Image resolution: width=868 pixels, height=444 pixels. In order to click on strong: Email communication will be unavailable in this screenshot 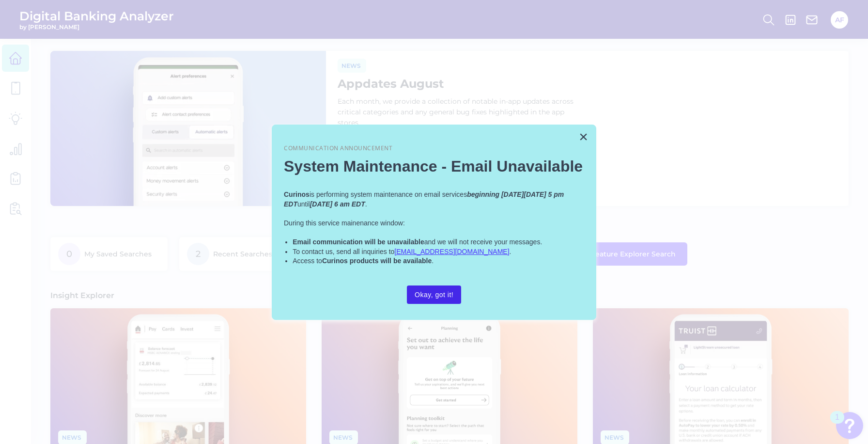, I will do `click(359, 242)`.